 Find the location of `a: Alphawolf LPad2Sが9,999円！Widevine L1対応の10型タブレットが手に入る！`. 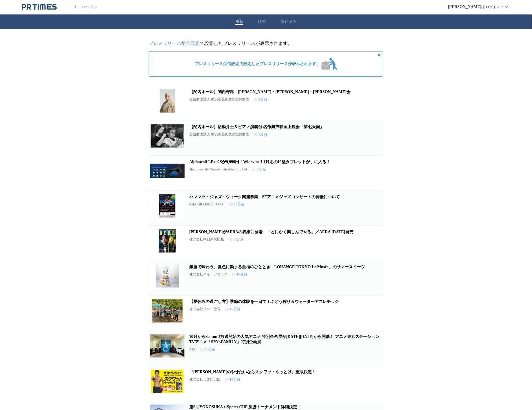

a: Alphawolf LPad2Sが9,999円！Widevine L1対応の10型タブレットが手に入る！ is located at coordinates (260, 162).